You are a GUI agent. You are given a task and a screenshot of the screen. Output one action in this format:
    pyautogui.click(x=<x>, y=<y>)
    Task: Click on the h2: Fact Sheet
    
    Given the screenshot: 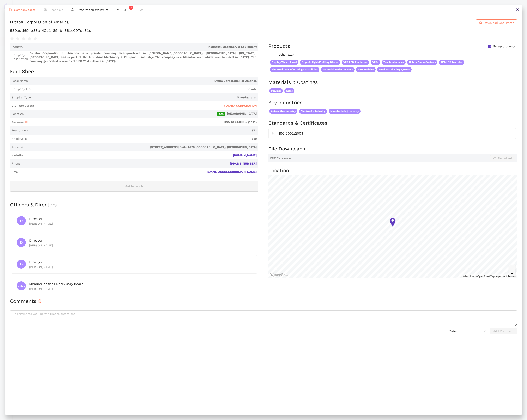 What is the action you would take?
    pyautogui.click(x=134, y=72)
    